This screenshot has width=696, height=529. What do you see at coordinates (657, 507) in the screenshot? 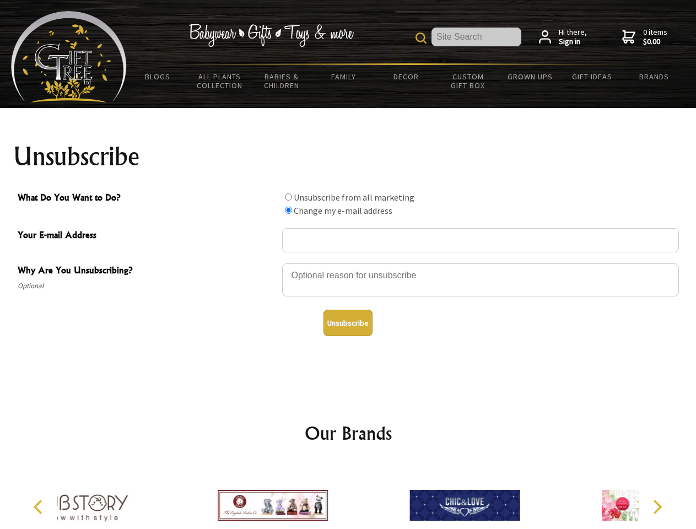
I see `button: Next` at bounding box center [657, 507].